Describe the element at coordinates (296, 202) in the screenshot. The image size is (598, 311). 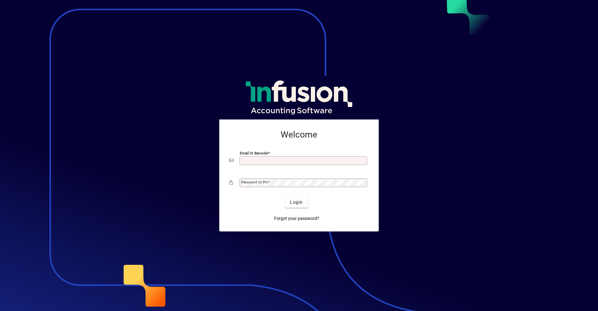
I see `button: Login` at that location.